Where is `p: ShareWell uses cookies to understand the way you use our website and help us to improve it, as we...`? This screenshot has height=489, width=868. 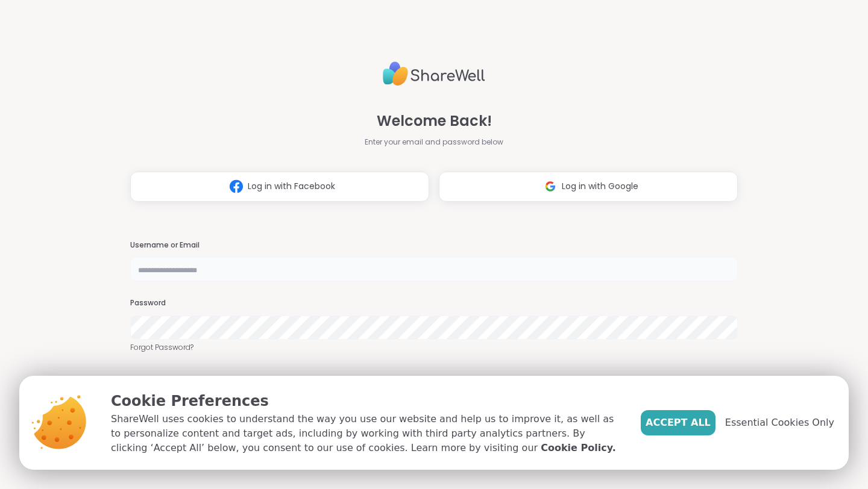 p: ShareWell uses cookies to understand the way you use our website and help us to improve it, as we... is located at coordinates (366, 434).